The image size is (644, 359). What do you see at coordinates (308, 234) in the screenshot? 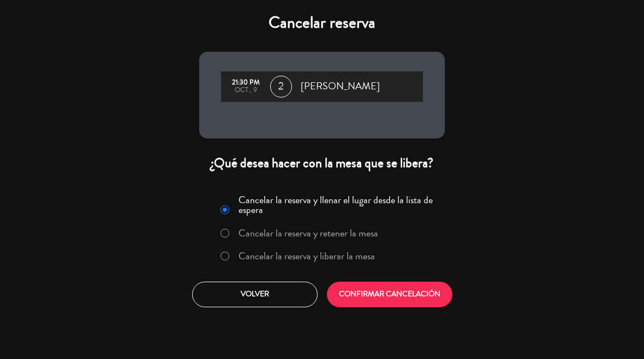
I see `label: Cancelar la reserva y retener la mesa` at bounding box center [308, 234].